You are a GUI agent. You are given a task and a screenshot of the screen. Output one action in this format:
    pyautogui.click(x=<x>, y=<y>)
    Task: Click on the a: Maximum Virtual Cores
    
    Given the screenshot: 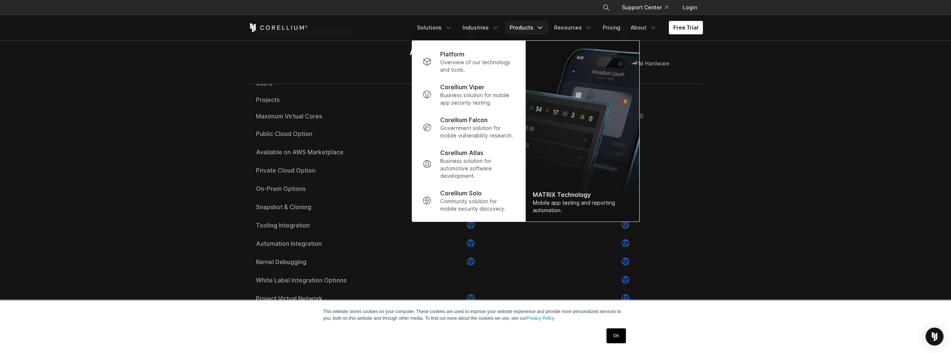 What is the action you would take?
    pyautogui.click(x=321, y=116)
    